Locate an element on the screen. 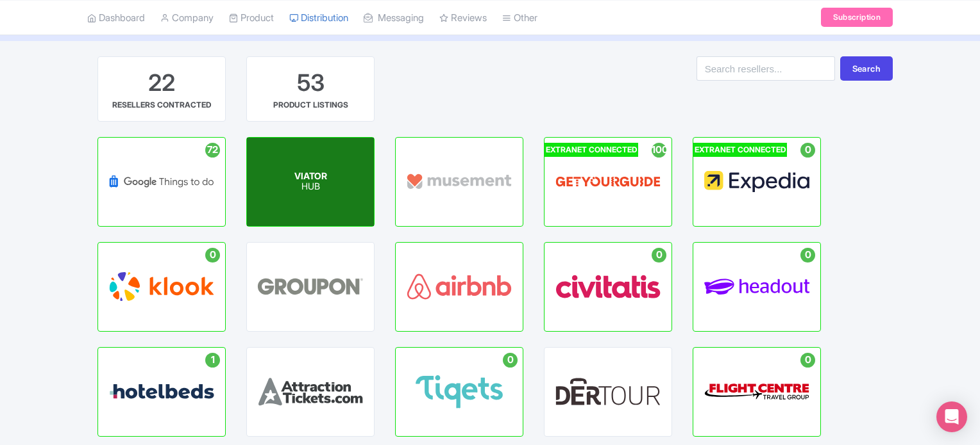  span: VIATOR is located at coordinates (310, 176).